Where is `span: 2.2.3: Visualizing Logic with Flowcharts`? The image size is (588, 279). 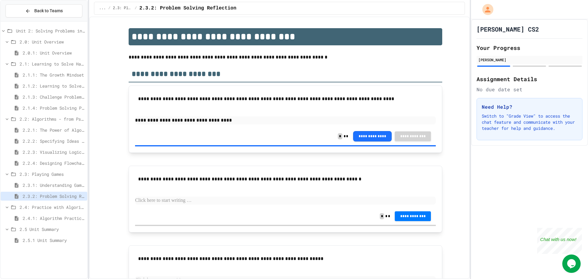
span: 2.2.3: Visualizing Logic with Flowcharts is located at coordinates (54, 152).